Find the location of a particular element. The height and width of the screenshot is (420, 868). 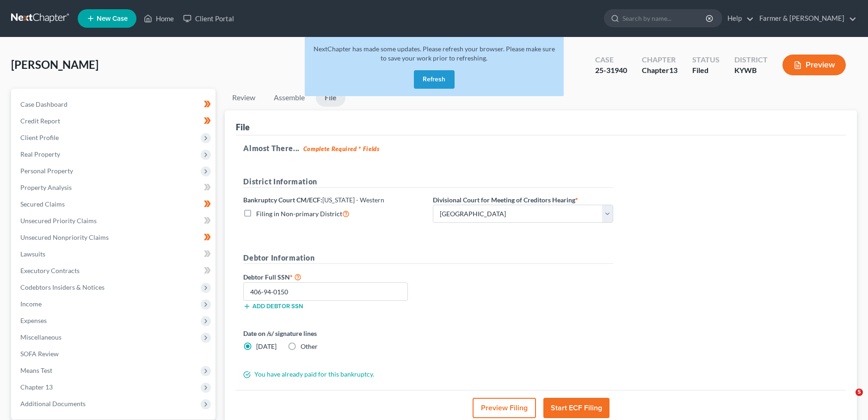

label: Bankruptcy Court CM/ECF: is located at coordinates (314, 199).